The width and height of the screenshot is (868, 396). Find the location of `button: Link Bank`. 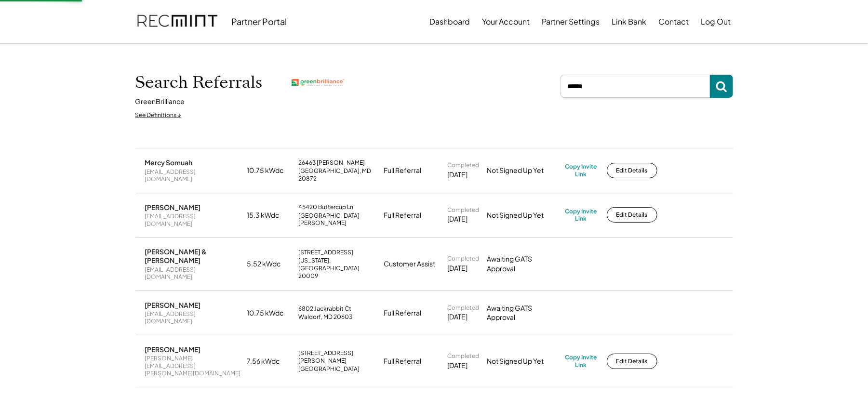

button: Link Bank is located at coordinates (630, 21).